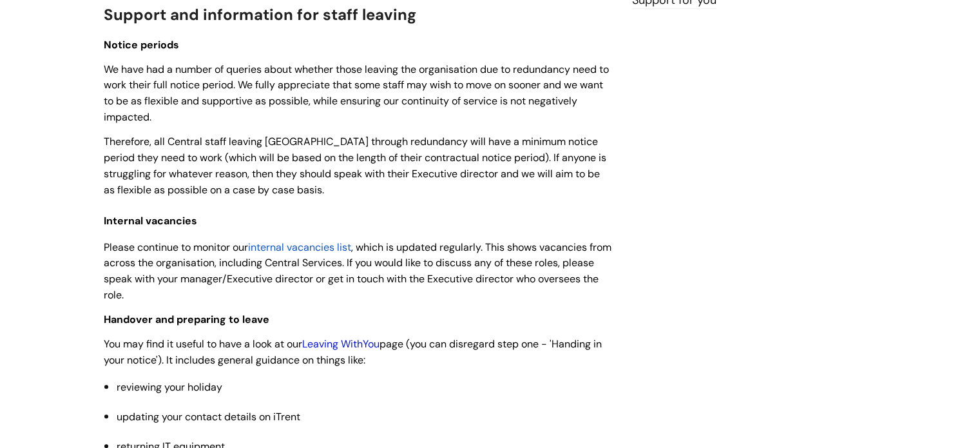 Image resolution: width=980 pixels, height=448 pixels. Describe the element at coordinates (176, 247) in the screenshot. I see `span: Please continue to monitor our` at that location.